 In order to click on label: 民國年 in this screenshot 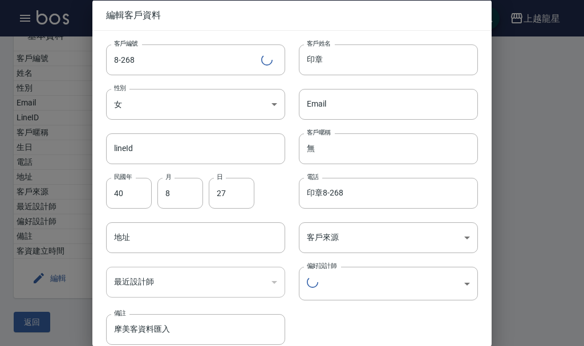, I will do `click(123, 176)`.